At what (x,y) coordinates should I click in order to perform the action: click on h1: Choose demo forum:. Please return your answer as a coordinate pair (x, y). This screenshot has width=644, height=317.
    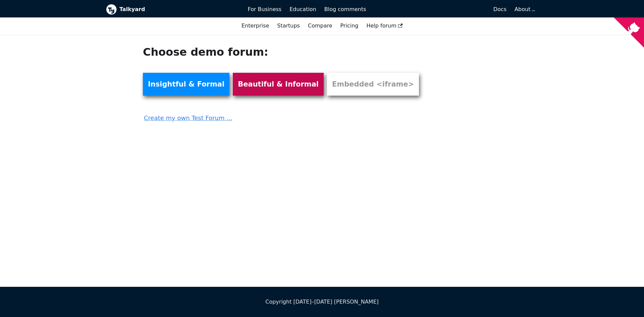
    Looking at the image, I should click on (285, 52).